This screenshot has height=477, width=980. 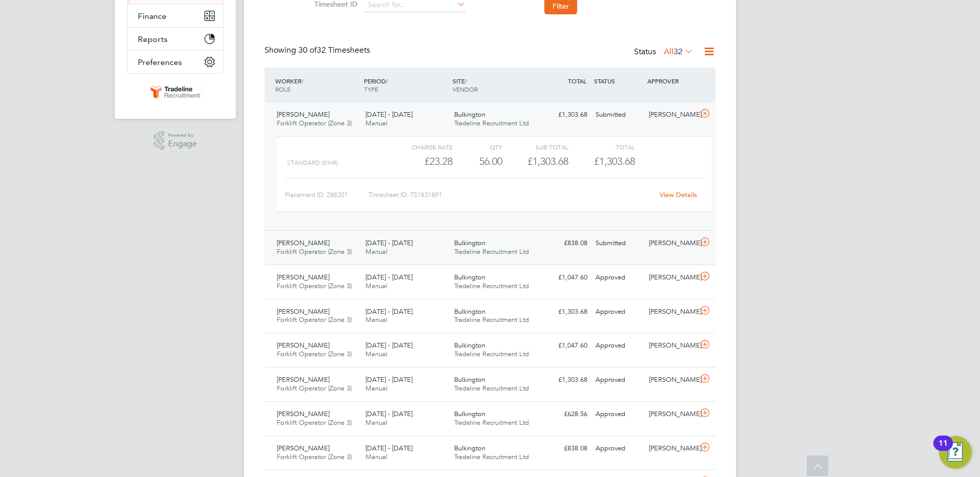 What do you see at coordinates (175, 141) in the screenshot?
I see `a: Powered byEngage` at bounding box center [175, 141].